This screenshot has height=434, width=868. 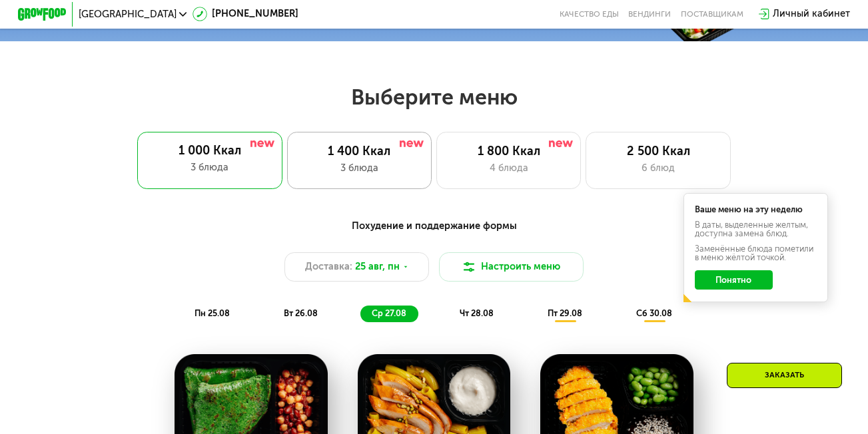 What do you see at coordinates (300, 313) in the screenshot?
I see `span: вт 26.08` at bounding box center [300, 313].